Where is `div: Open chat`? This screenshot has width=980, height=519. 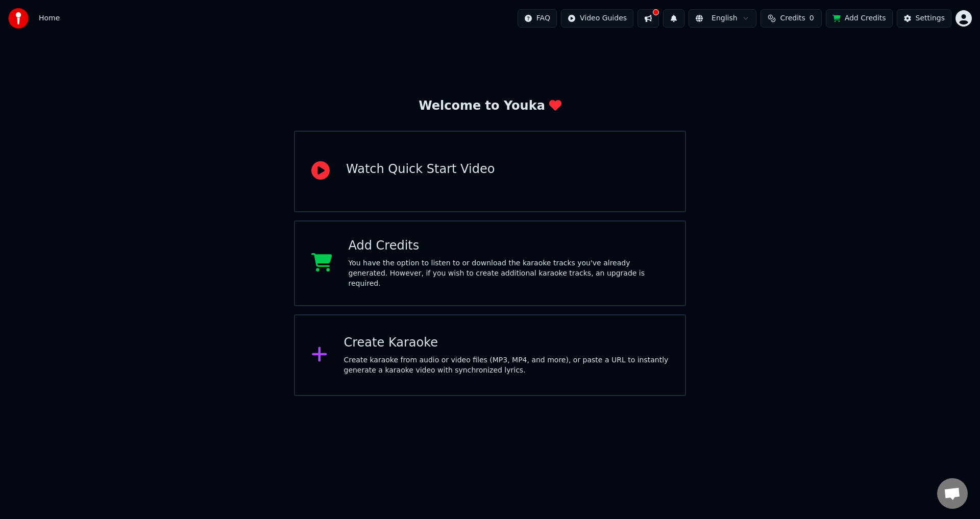 div: Open chat is located at coordinates (952, 493).